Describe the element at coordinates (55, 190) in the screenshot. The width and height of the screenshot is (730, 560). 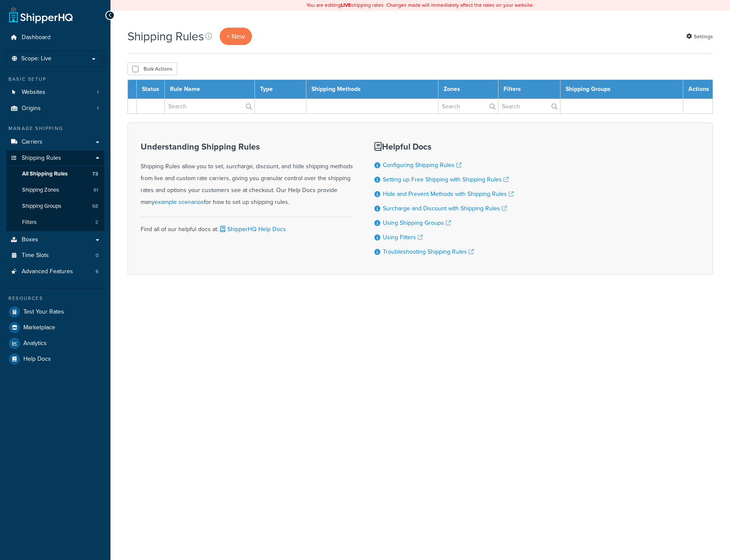
I see `a: Shipping Zones 61` at that location.